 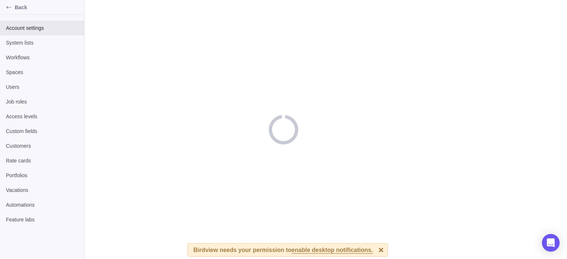 What do you see at coordinates (42, 43) in the screenshot?
I see `span: System lists` at bounding box center [42, 43].